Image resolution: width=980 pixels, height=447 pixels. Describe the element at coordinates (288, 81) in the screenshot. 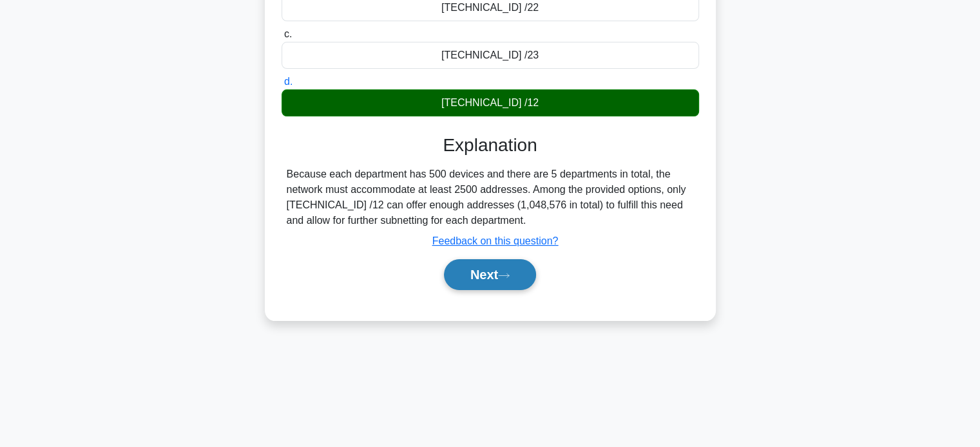

I see `span: d.` at that location.